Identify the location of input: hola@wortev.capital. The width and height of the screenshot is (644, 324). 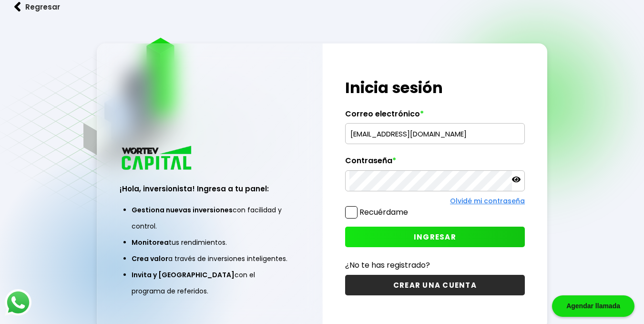
(435, 134).